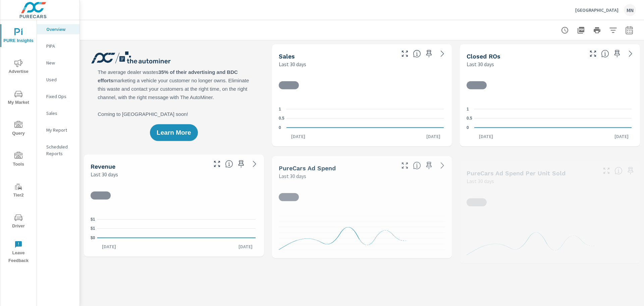 The height and width of the screenshot is (306, 644). Describe the element at coordinates (417, 54) in the screenshot. I see `span: Number of vehicles sold by the dealership over the selected date range. [Source: This data is sou...` at that location.